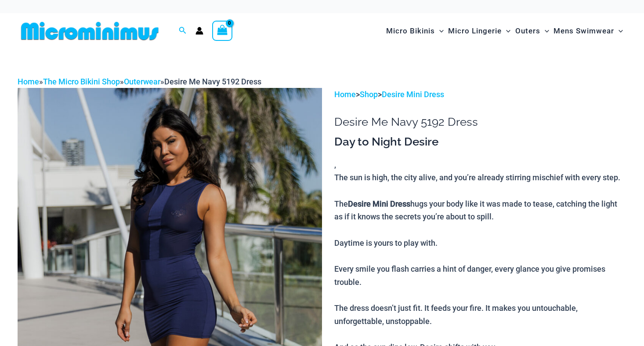  I want to click on img: MM SHOP LOGO FLAT, so click(89, 31).